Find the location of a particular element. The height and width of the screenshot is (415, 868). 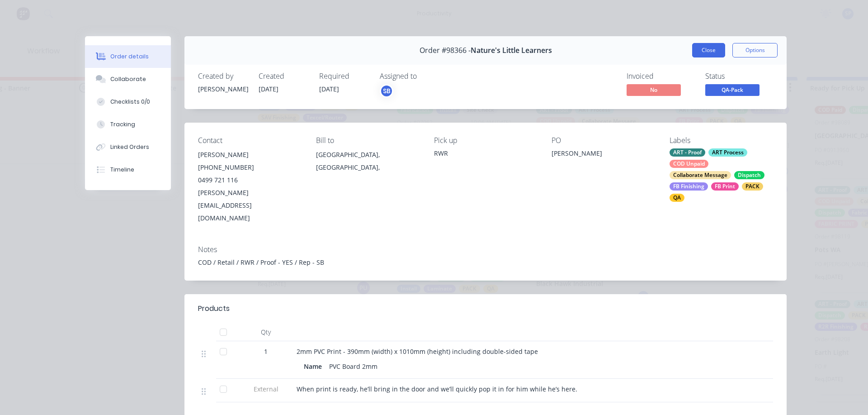

div: Tracking is located at coordinates (122, 124).